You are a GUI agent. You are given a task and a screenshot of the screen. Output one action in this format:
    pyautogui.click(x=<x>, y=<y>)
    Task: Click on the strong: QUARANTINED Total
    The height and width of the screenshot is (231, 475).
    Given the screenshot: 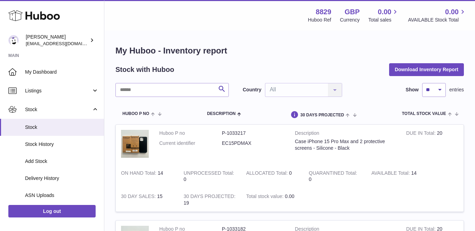 What is the action you would take?
    pyautogui.click(x=333, y=174)
    